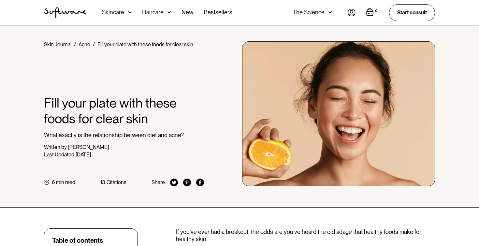  I want to click on div: Written by, so click(55, 147).